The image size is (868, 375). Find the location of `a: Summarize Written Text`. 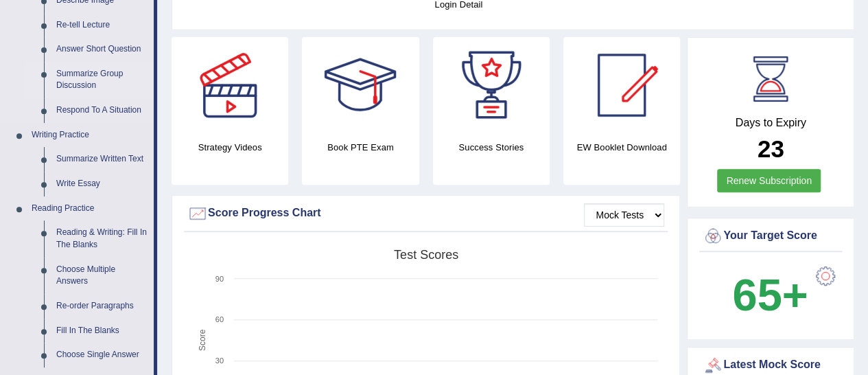

a: Summarize Written Text is located at coordinates (102, 159).